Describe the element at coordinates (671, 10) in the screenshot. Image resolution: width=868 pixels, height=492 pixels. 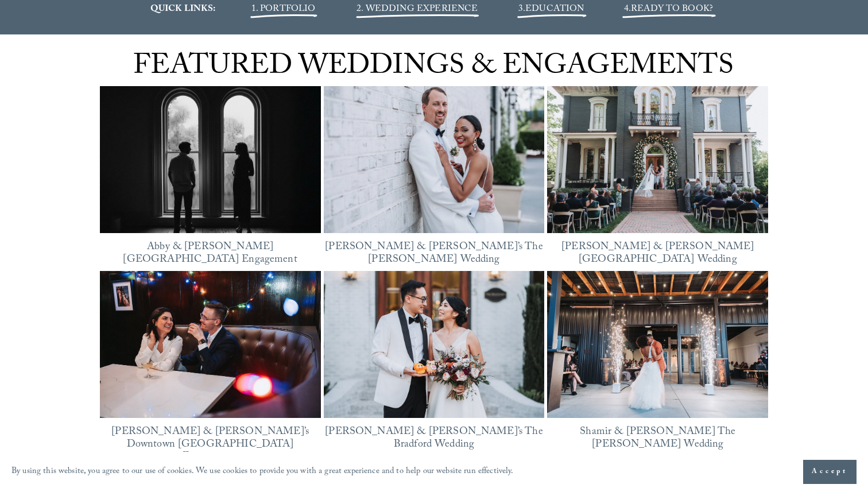
I see `a: READY TO BOOK?` at that location.